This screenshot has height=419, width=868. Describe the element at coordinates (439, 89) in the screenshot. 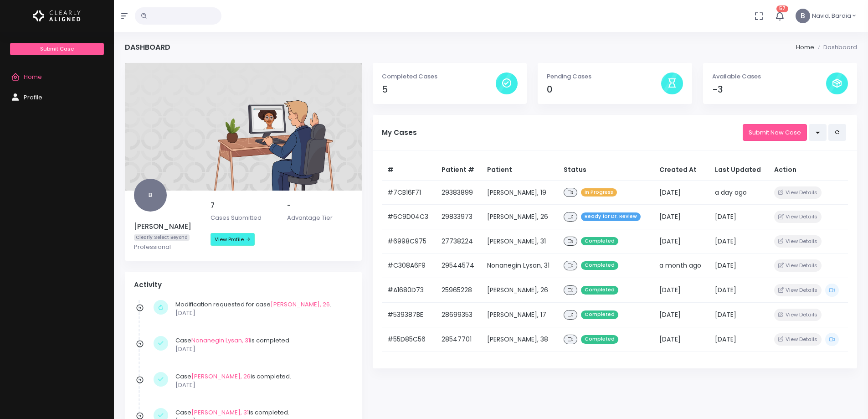

I see `h4: 5` at that location.